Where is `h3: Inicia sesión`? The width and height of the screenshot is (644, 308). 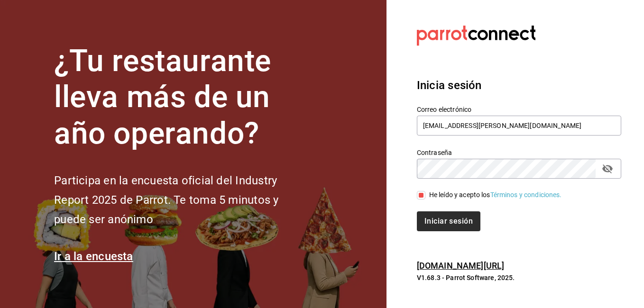
h3: Inicia sesión is located at coordinates (519, 86).